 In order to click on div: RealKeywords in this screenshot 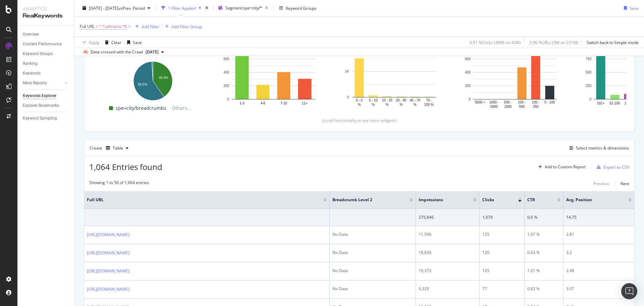, I will do `click(46, 16)`.